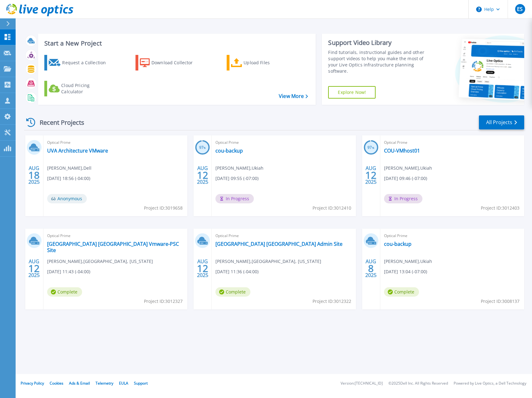 This screenshot has width=532, height=398. What do you see at coordinates (402, 151) in the screenshot?
I see `a: COU-VMhost01` at bounding box center [402, 151].